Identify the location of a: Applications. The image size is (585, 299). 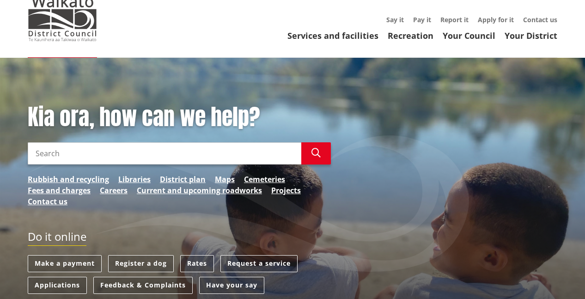
(57, 285).